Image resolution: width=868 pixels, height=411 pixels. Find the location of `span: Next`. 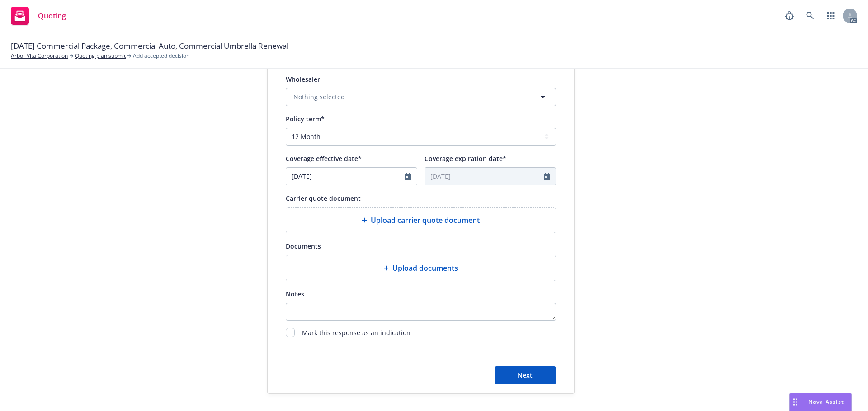

span: Next is located at coordinates (525, 375).